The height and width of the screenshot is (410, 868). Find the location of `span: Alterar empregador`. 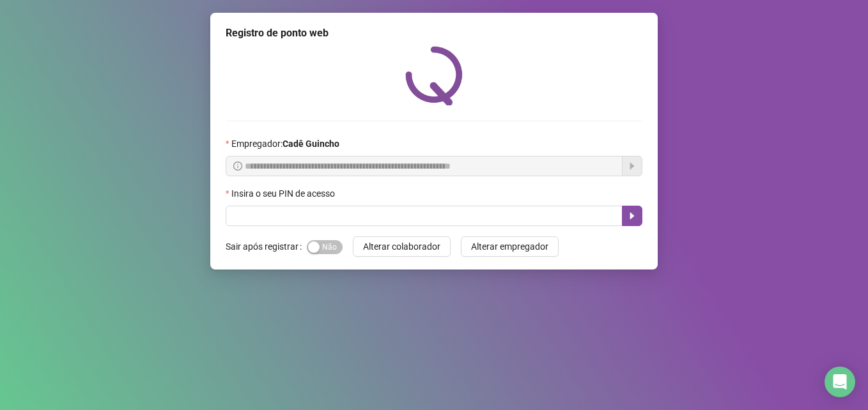

span: Alterar empregador is located at coordinates (509, 247).